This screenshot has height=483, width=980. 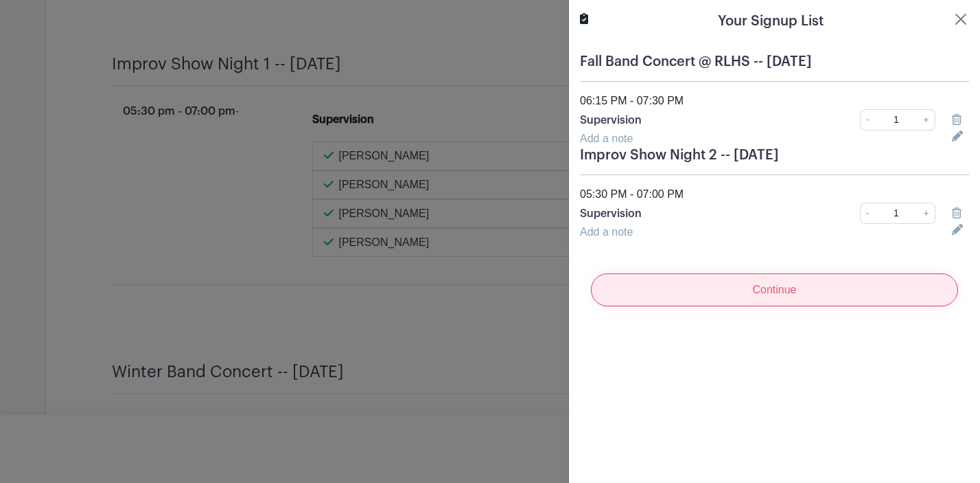 What do you see at coordinates (961, 19) in the screenshot?
I see `button: Close` at bounding box center [961, 19].